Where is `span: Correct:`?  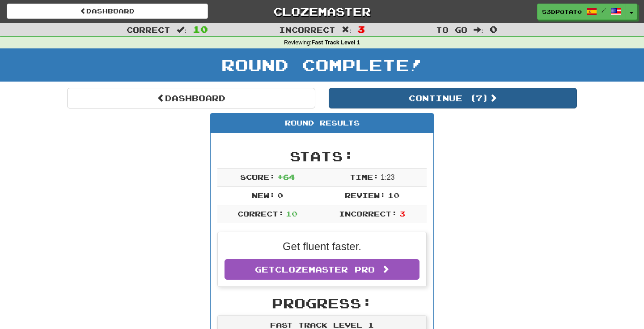
span: Correct: is located at coordinates (260, 213).